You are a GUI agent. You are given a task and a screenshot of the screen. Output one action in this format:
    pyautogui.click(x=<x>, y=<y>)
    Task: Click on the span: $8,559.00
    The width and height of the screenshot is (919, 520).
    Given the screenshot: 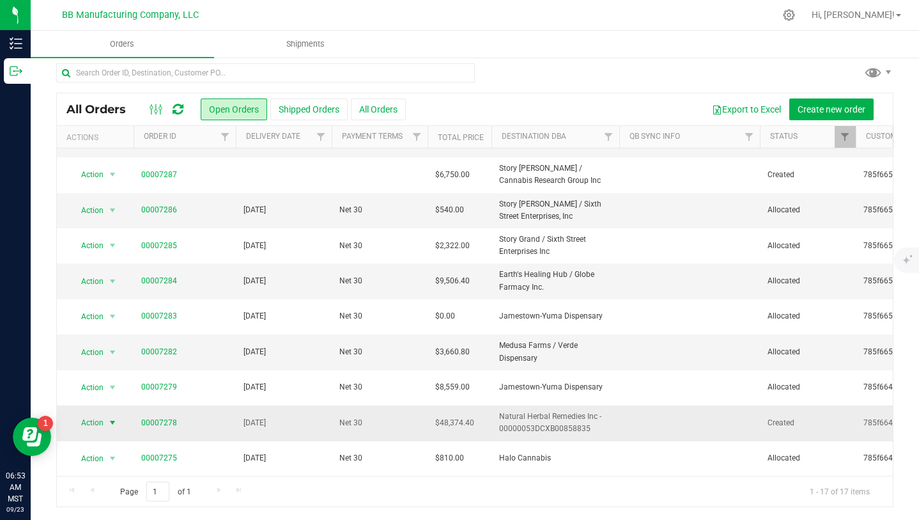 What is the action you would take?
    pyautogui.click(x=453, y=387)
    